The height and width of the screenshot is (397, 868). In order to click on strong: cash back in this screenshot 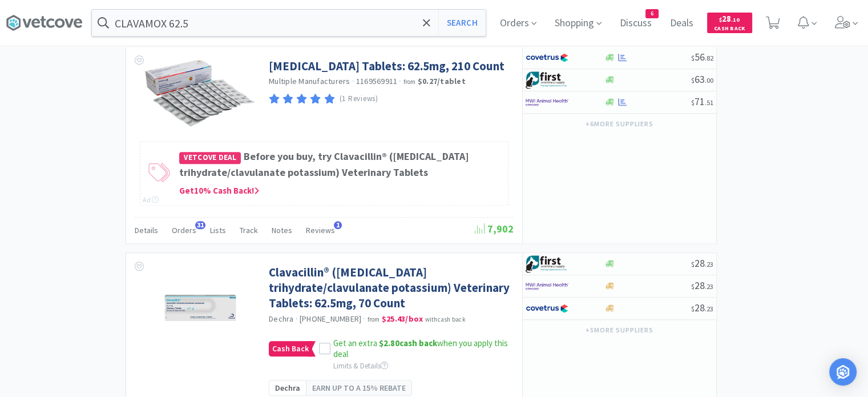, I will do `click(408, 343)`.